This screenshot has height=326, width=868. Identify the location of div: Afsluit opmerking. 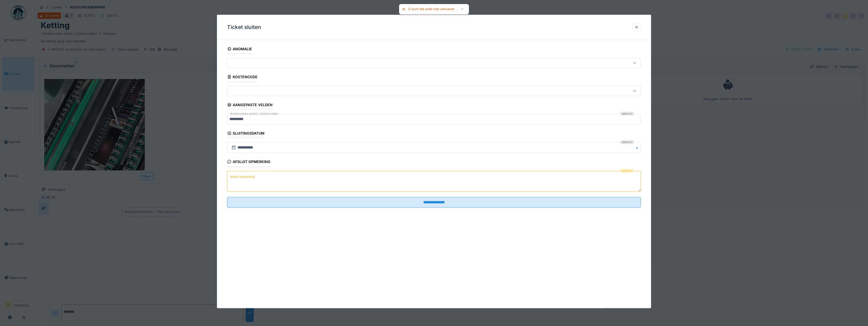
(249, 162).